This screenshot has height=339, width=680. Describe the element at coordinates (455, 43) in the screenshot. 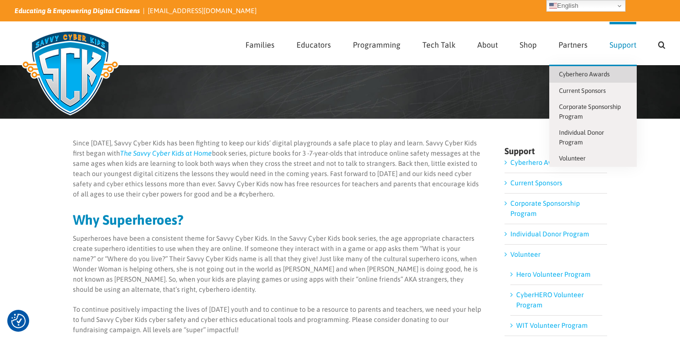

I see `nav: Main Menu` at that location.